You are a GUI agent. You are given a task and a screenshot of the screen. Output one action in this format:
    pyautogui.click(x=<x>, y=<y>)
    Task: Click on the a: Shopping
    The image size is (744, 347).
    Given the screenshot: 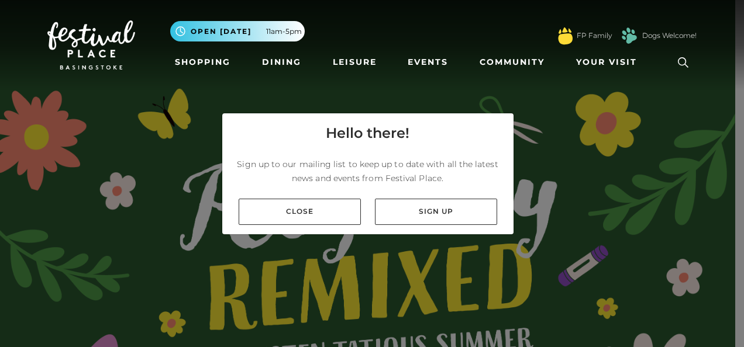 What is the action you would take?
    pyautogui.click(x=202, y=62)
    